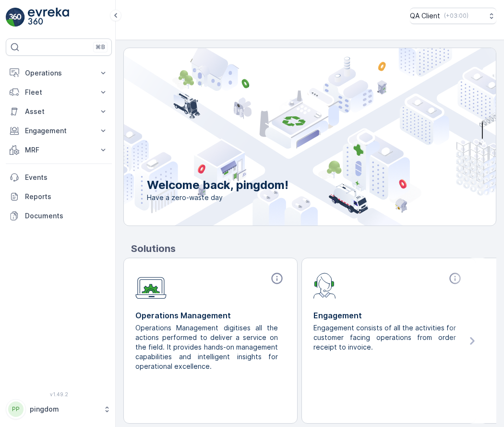 Image resolution: width=504 pixels, height=427 pixels. Describe the element at coordinates (210, 315) in the screenshot. I see `p: Operations Management` at that location.